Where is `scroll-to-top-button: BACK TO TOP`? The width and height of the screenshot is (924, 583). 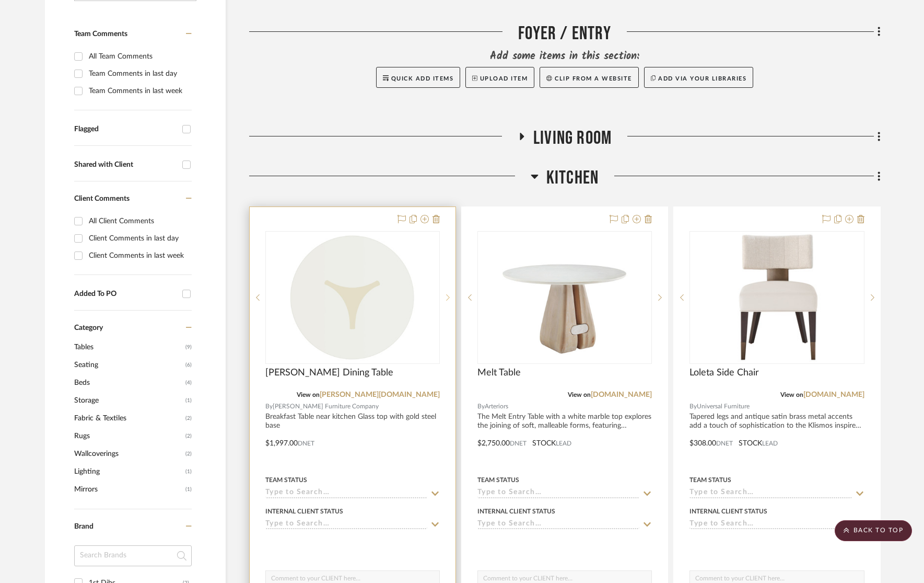
scroll-to-top-button: BACK TO TOP is located at coordinates (874, 530).